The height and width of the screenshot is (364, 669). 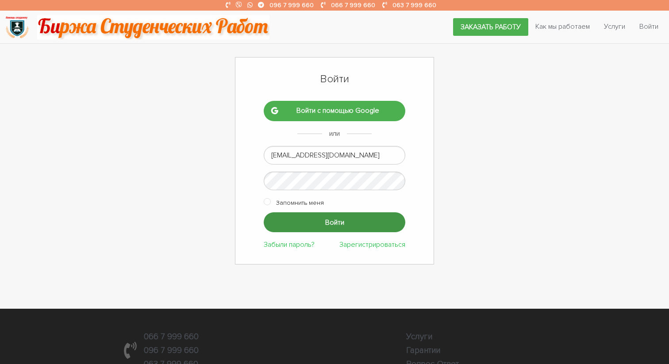 What do you see at coordinates (335, 111) in the screenshot?
I see `a: Войти с помощью Google` at bounding box center [335, 111].